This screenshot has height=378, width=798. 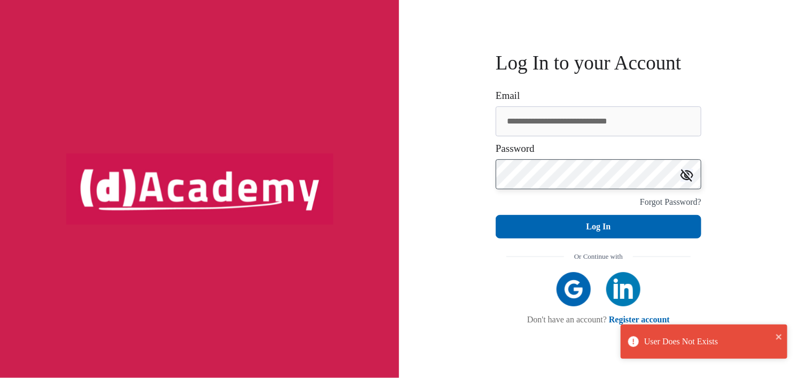 What do you see at coordinates (508, 96) in the screenshot?
I see `label: Email` at bounding box center [508, 96].